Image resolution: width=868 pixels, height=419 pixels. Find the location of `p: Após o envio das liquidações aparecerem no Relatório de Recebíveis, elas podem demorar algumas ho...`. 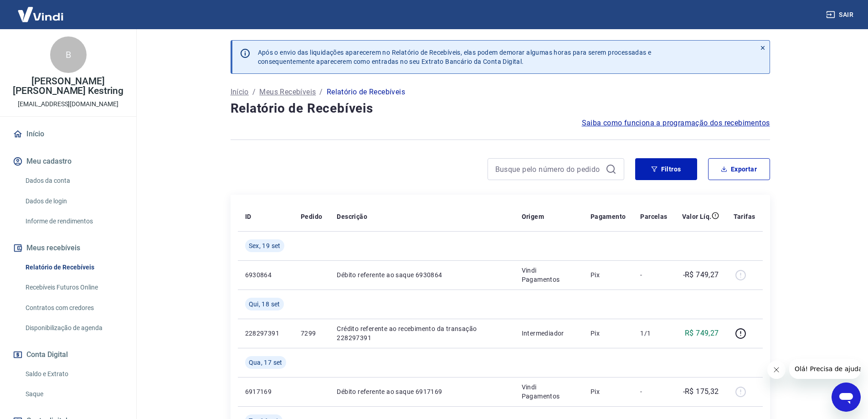

p: Após o envio das liquidações aparecerem no Relatório de Recebíveis, elas podem demorar algumas ho... is located at coordinates (455, 57).